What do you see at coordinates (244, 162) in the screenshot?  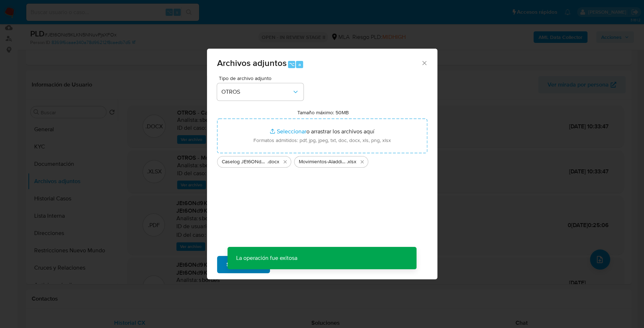 I see `span: Caselog JEt6ONd9KLKN5NNuvPjsXFOx_2025_09_29_15_40_30` at bounding box center [244, 162].